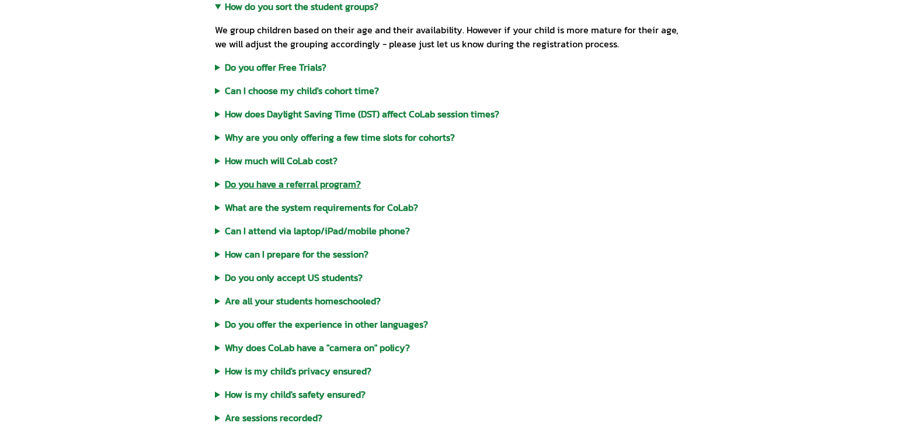 This screenshot has width=897, height=434. Describe the element at coordinates (449, 371) in the screenshot. I see `summary: How is my child's privacy ensured?` at that location.